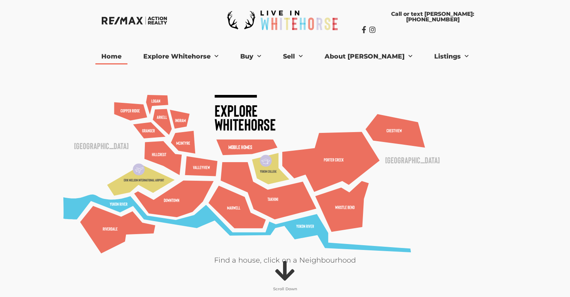 This screenshot has width=570, height=297. Describe the element at coordinates (245, 124) in the screenshot. I see `text: Whitehorse` at that location.